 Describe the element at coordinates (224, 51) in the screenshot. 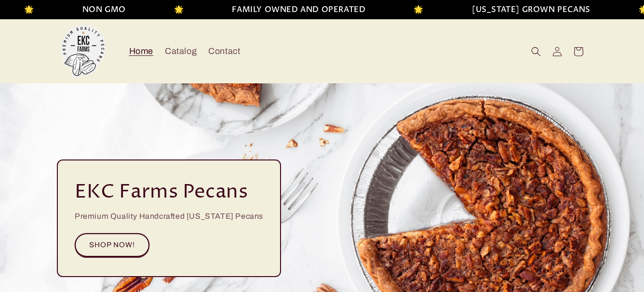

I see `span: Contact` at that location.